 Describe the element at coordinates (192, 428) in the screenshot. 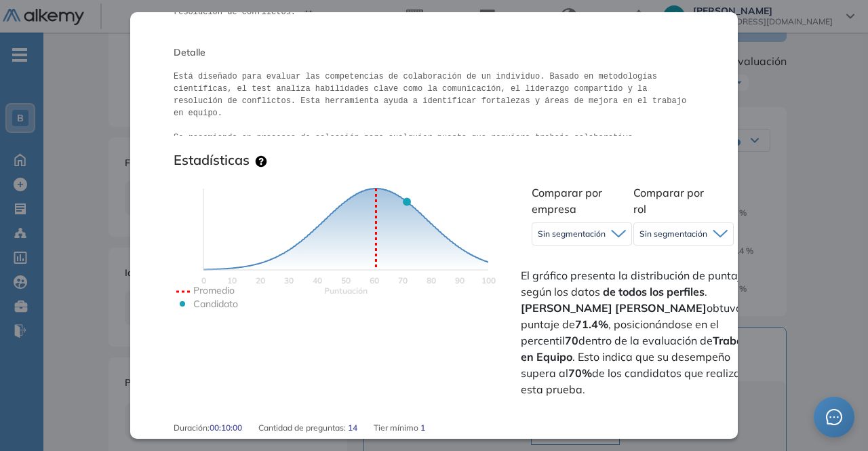

I see `span: Duración :` at that location.